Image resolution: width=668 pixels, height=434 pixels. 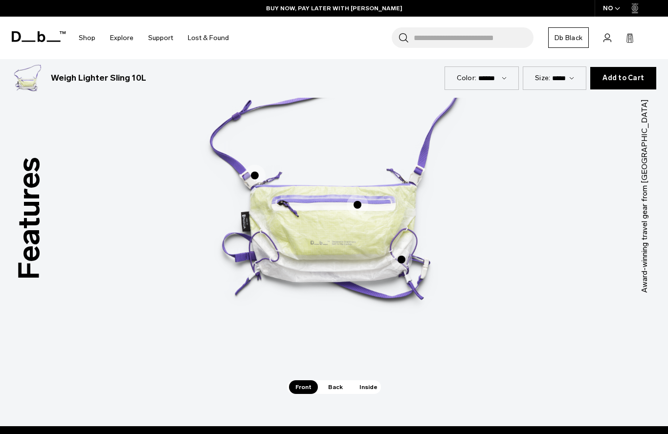 I want to click on h3: Features, so click(x=29, y=218).